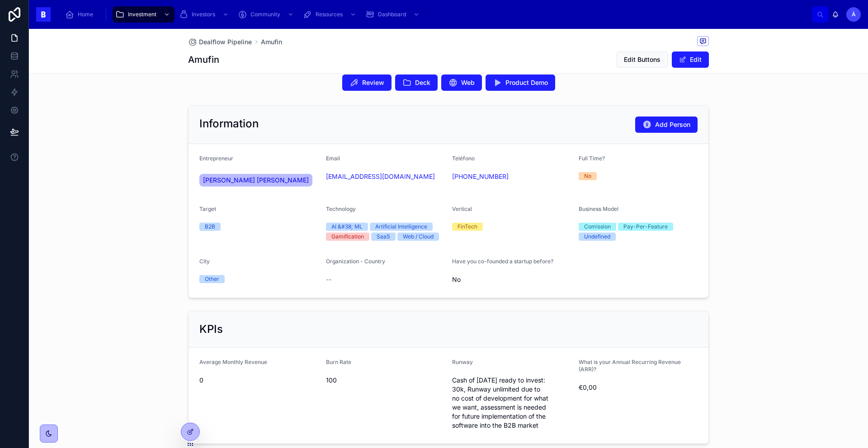 The image size is (868, 448). I want to click on span: Full Time?, so click(591, 158).